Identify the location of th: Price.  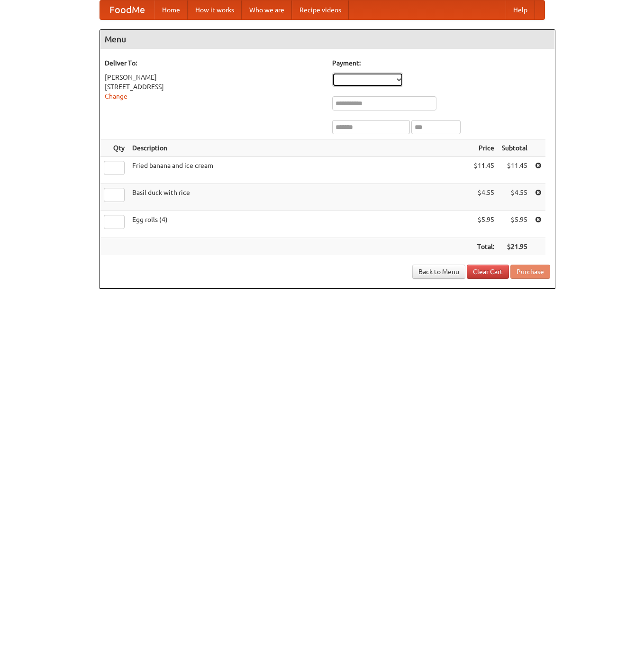
(484, 148).